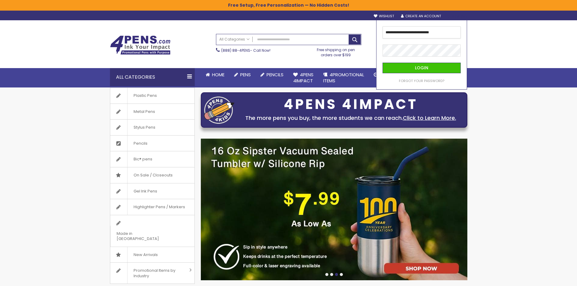  Describe the element at coordinates (153, 175) in the screenshot. I see `span: On Sale / Closeouts` at that location.